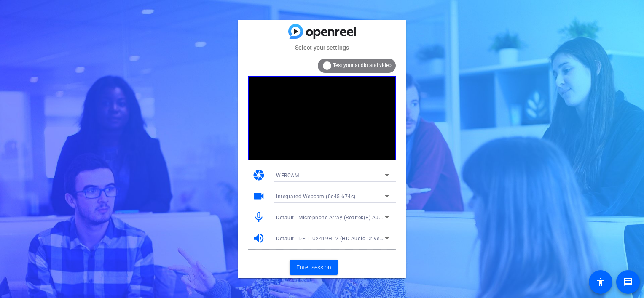 The width and height of the screenshot is (644, 298). Describe the element at coordinates (628, 282) in the screenshot. I see `mat-icon: message` at that location.